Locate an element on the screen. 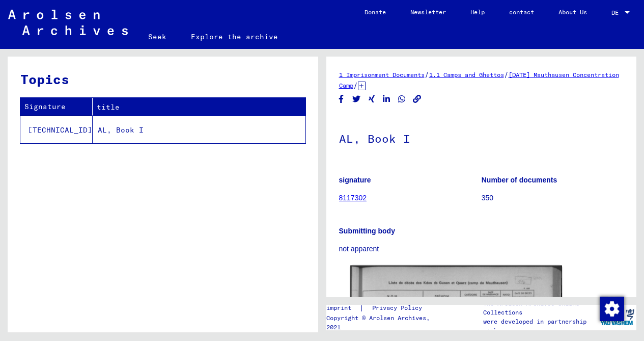 This screenshot has height=341, width=644. button: Share on Facebook is located at coordinates (341, 99).